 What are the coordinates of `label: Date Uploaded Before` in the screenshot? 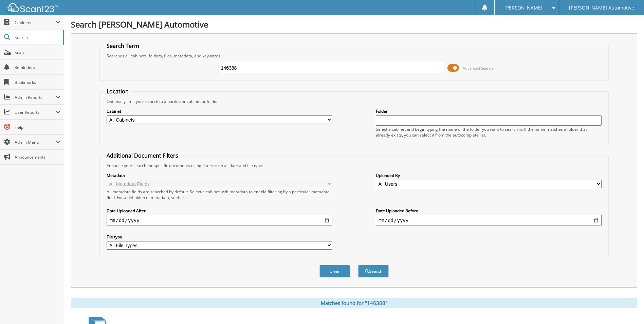 It's located at (489, 211).